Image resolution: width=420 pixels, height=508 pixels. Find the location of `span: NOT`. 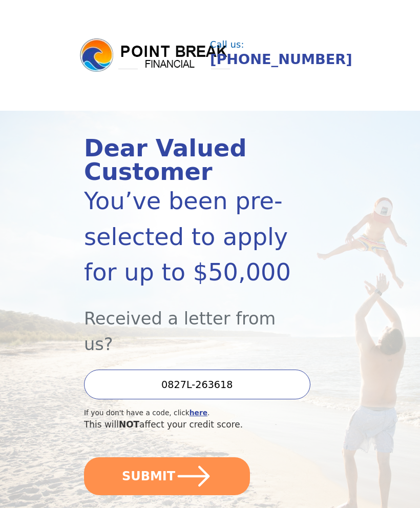

span: NOT is located at coordinates (129, 424).